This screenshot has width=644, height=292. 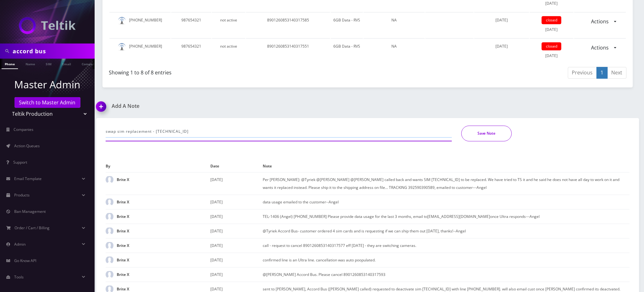 What do you see at coordinates (47, 25) in the screenshot?
I see `img: Teltik Production` at bounding box center [47, 25].